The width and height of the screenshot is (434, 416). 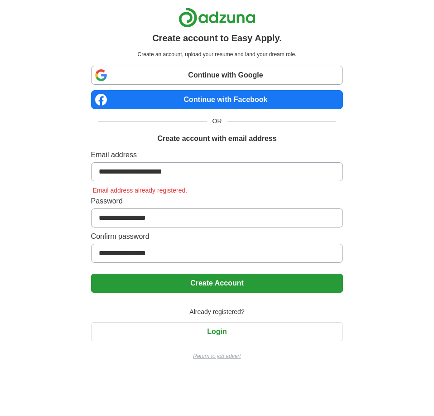 I want to click on a: Continue with Google, so click(x=217, y=75).